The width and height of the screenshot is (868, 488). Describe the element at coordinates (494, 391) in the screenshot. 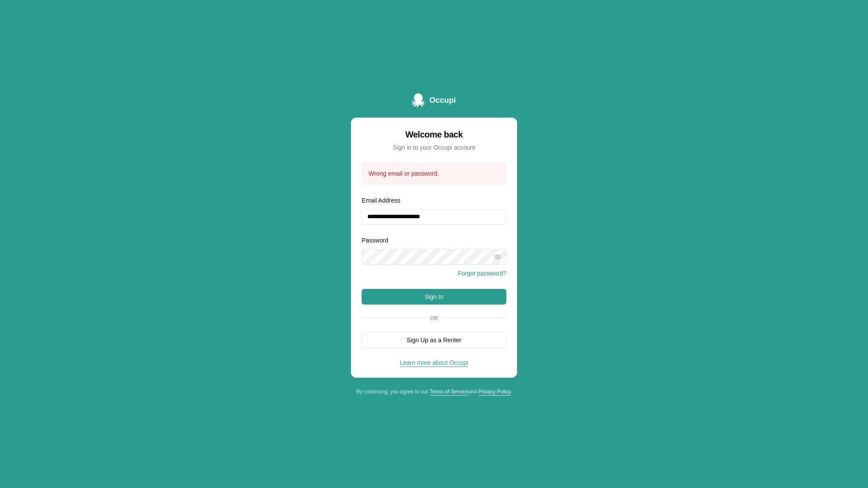

I see `a: Privacy Policy` at that location.